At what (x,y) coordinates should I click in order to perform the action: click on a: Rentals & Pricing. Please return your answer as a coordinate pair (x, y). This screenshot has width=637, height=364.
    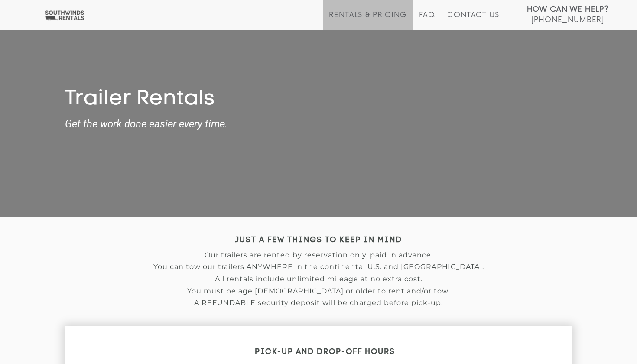
    Looking at the image, I should click on (368, 20).